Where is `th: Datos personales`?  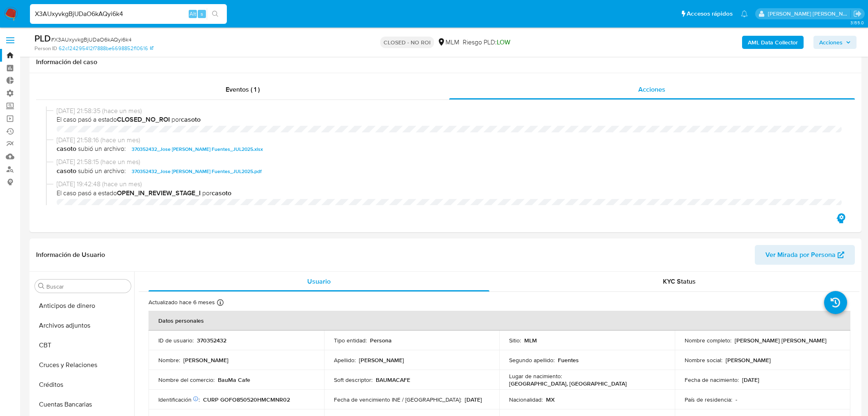 th: Datos personales is located at coordinates (499, 320).